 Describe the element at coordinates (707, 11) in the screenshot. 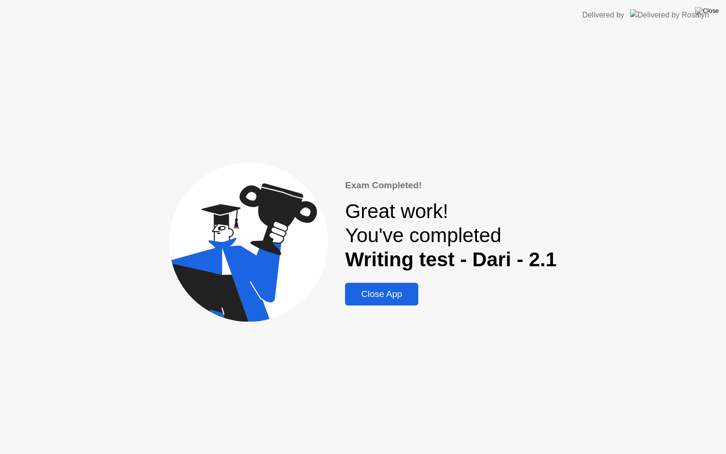

I see `img: Close` at that location.